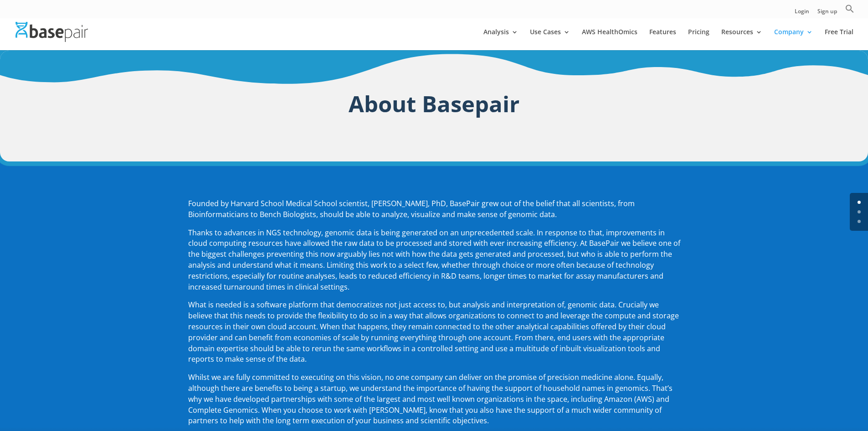 The image size is (868, 431). What do you see at coordinates (859, 221) in the screenshot?
I see `a: 2` at bounding box center [859, 221].